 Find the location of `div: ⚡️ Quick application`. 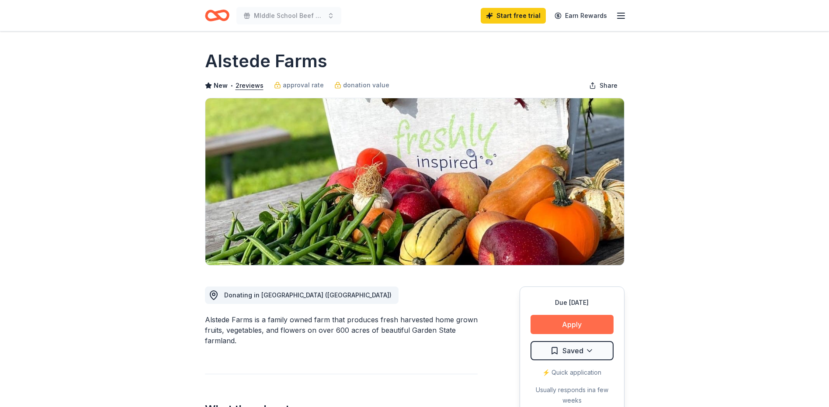

div: ⚡️ Quick application is located at coordinates (572, 373).